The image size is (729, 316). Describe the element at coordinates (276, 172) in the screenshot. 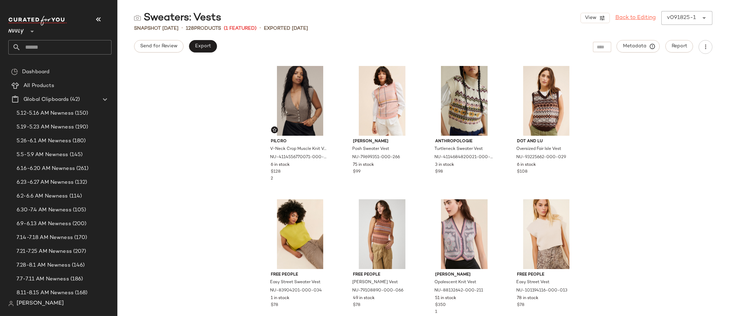

I see `span: $128` at that location.